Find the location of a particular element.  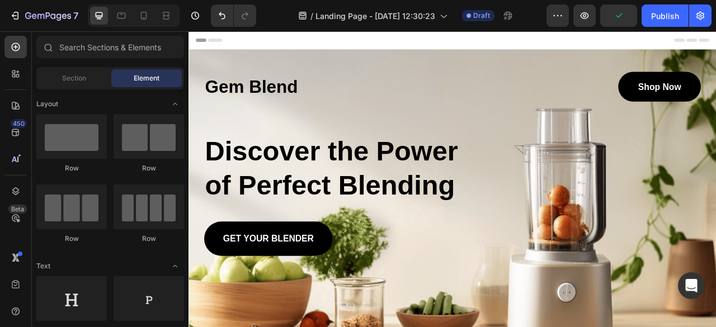

h1: Gem Blend is located at coordinates (176, 70).